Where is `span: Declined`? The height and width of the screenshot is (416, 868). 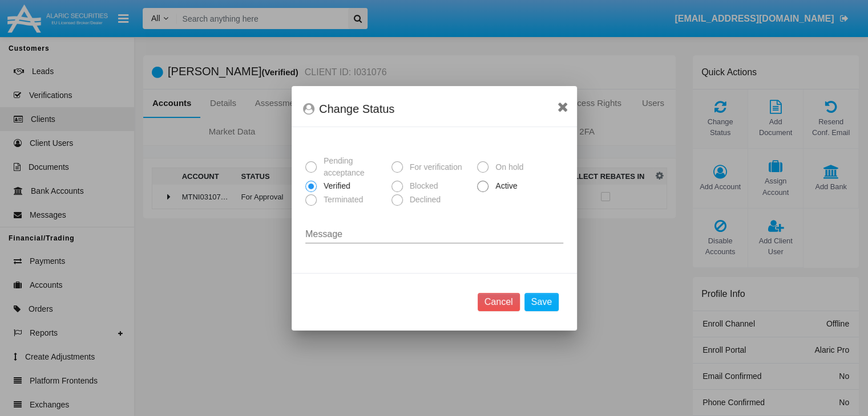 span: Declined is located at coordinates (422, 200).